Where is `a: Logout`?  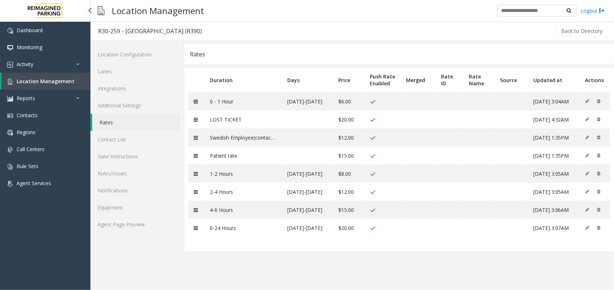 a: Logout is located at coordinates (593, 10).